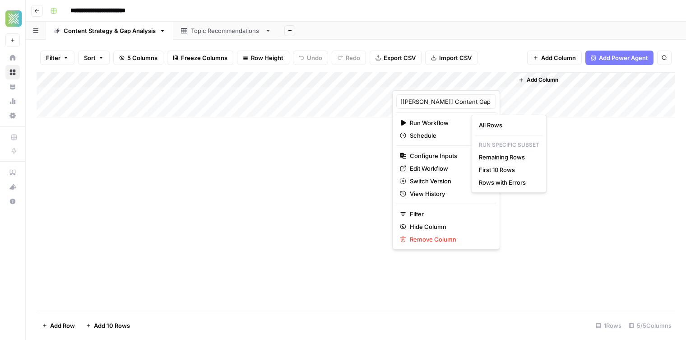 The image size is (686, 340). Describe the element at coordinates (542, 80) in the screenshot. I see `span: Add Column` at that location.